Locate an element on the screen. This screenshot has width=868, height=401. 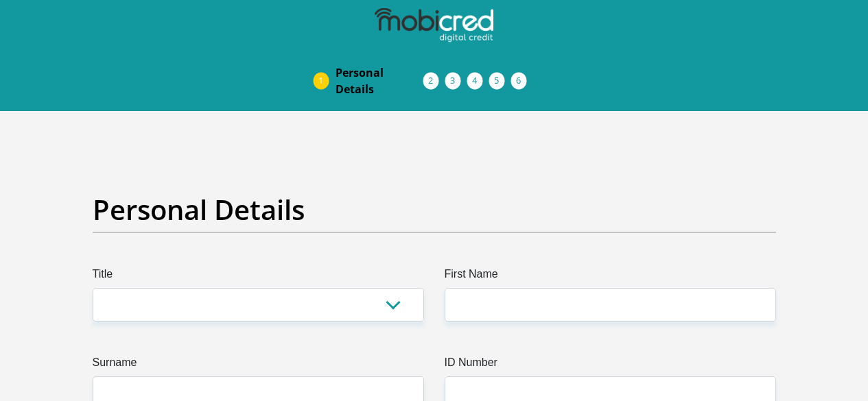
label: First Name is located at coordinates (610, 277).